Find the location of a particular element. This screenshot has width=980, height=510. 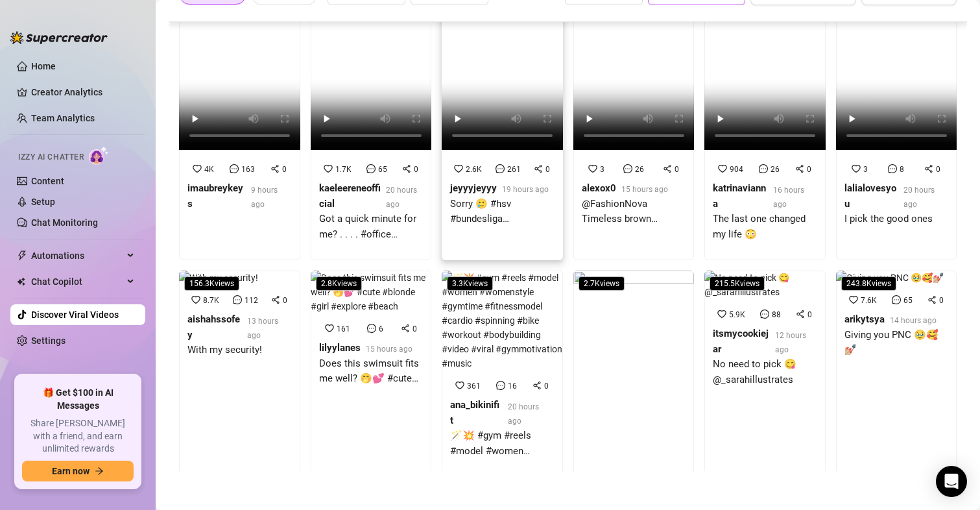

span: 65 is located at coordinates (383, 169).